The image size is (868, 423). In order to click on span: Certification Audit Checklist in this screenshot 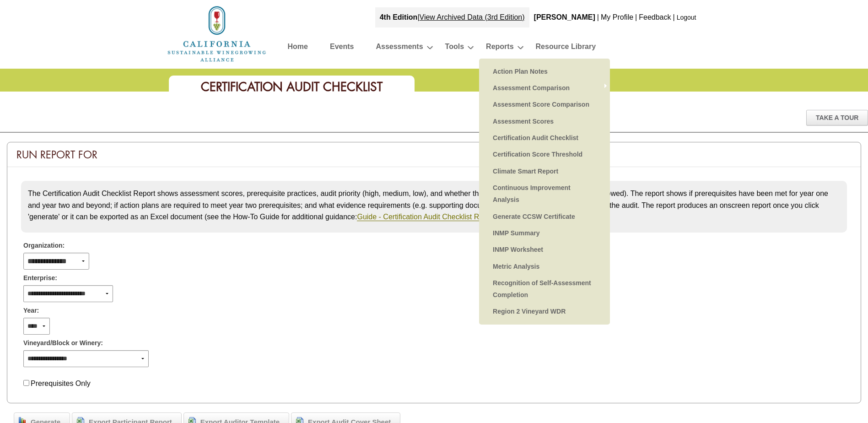, I will do `click(292, 87)`.